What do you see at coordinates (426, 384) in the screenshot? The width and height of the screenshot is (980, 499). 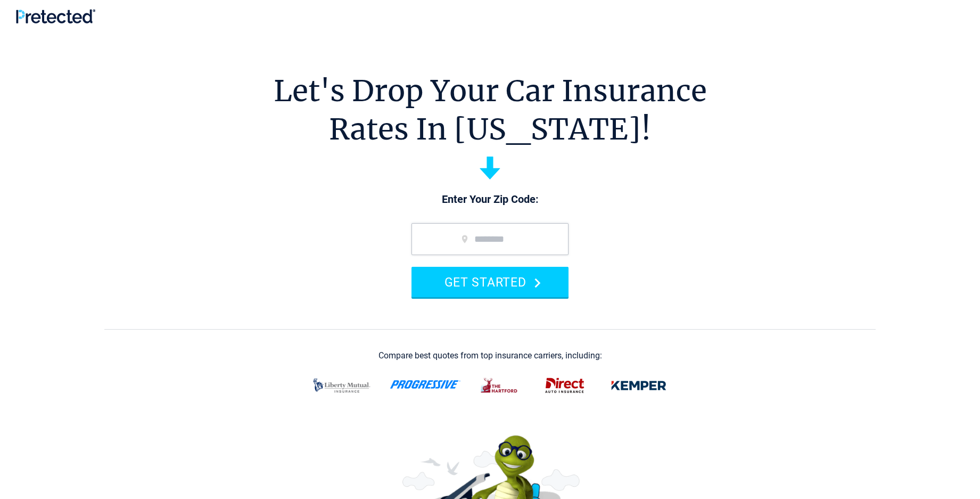 I see `img: progressive` at bounding box center [426, 384].